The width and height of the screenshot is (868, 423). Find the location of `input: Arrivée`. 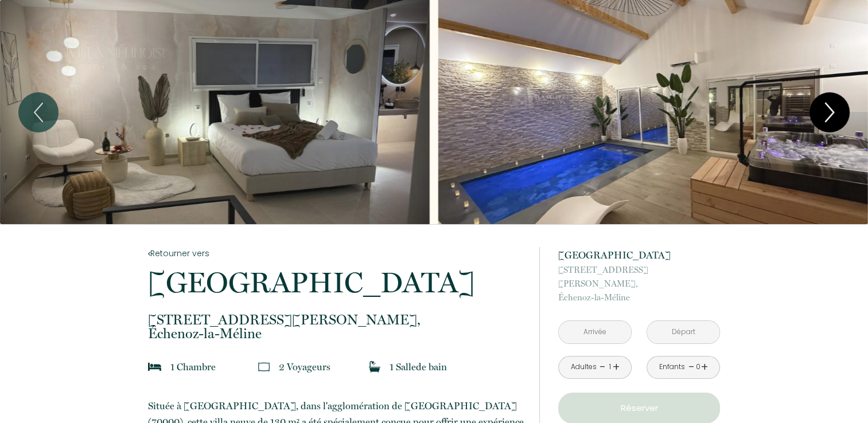

input: Arrivée is located at coordinates (595, 332).